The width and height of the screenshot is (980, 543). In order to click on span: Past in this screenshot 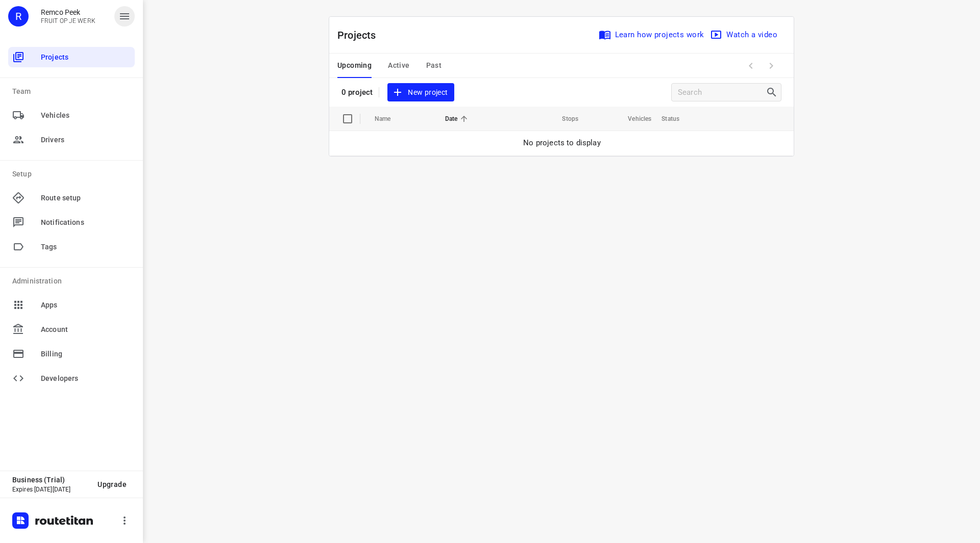, I will do `click(434, 66)`.